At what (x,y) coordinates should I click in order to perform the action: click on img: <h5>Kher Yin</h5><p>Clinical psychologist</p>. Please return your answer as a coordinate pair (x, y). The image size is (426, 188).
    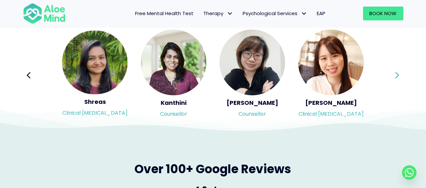
    Looking at the image, I should click on (331, 62).